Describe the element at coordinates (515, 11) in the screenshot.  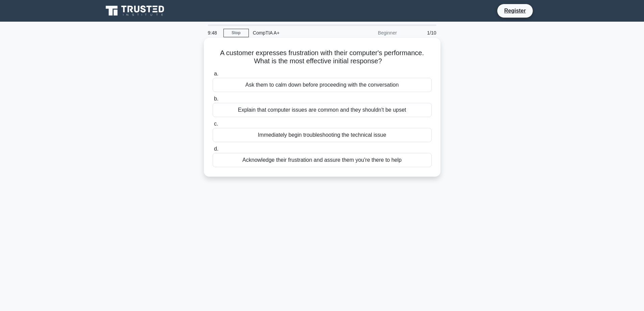
I see `a: Register` at that location.